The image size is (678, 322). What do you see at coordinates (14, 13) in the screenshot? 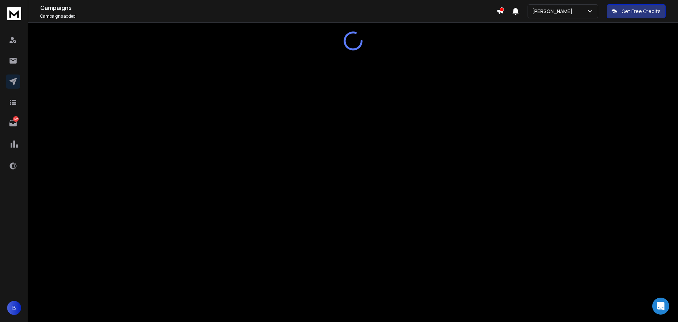
I see `img: logo` at bounding box center [14, 13].